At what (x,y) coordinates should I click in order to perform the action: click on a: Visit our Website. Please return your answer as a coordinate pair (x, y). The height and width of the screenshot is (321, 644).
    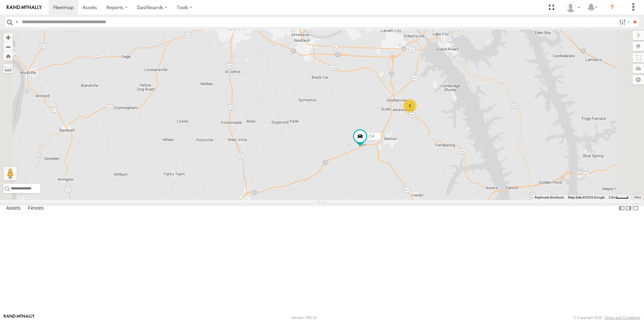
    Looking at the image, I should click on (19, 318).